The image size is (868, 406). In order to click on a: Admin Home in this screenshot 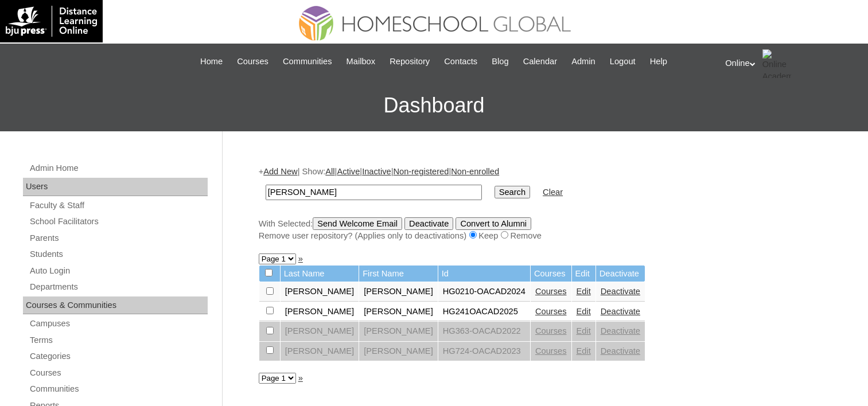, I will do `click(119, 168)`.